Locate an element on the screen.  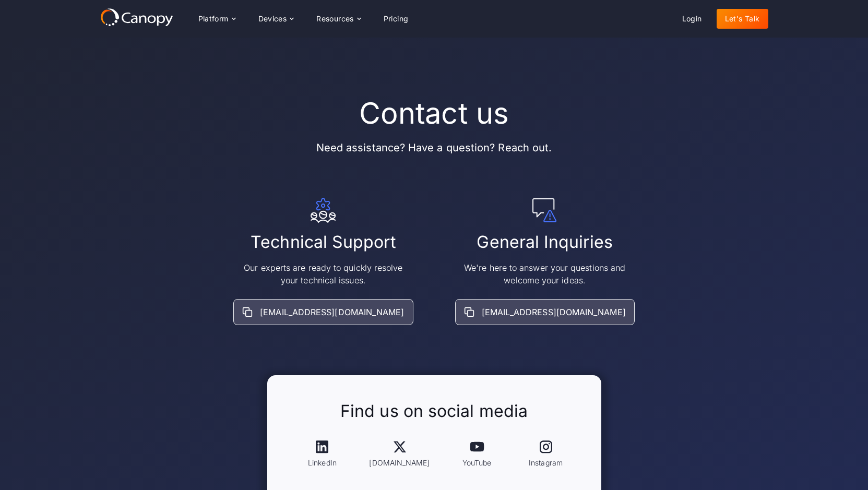
div: YouTube is located at coordinates (477, 463).